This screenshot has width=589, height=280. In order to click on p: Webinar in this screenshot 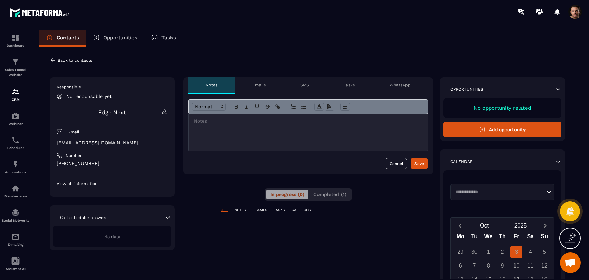, I will do `click(16, 124)`.